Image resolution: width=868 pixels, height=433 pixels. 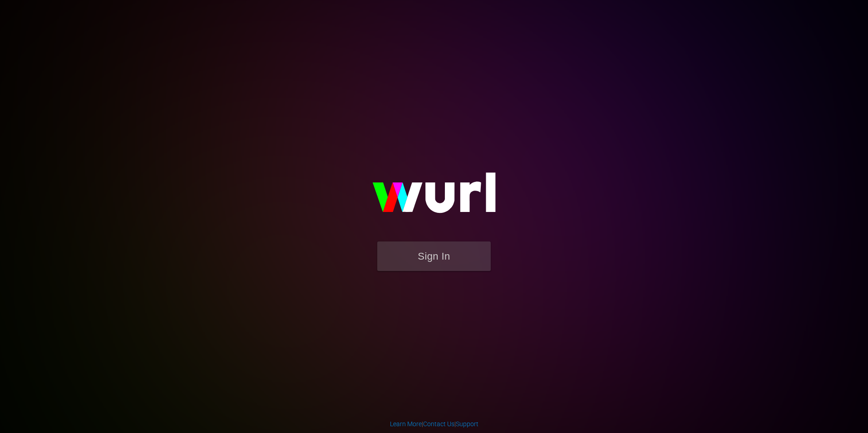 What do you see at coordinates (434, 256) in the screenshot?
I see `button: Sign In` at bounding box center [434, 256].